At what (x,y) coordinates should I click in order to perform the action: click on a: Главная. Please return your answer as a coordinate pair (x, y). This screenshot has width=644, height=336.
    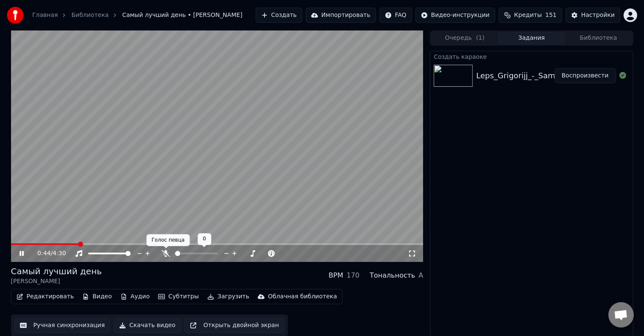
    Looking at the image, I should click on (45, 15).